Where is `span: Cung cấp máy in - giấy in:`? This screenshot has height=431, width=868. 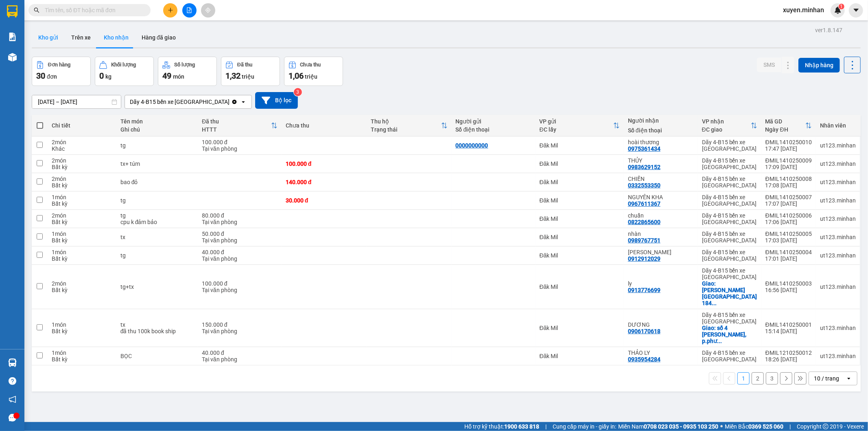
span: Cung cấp máy in - giấy in: is located at coordinates (585, 426).